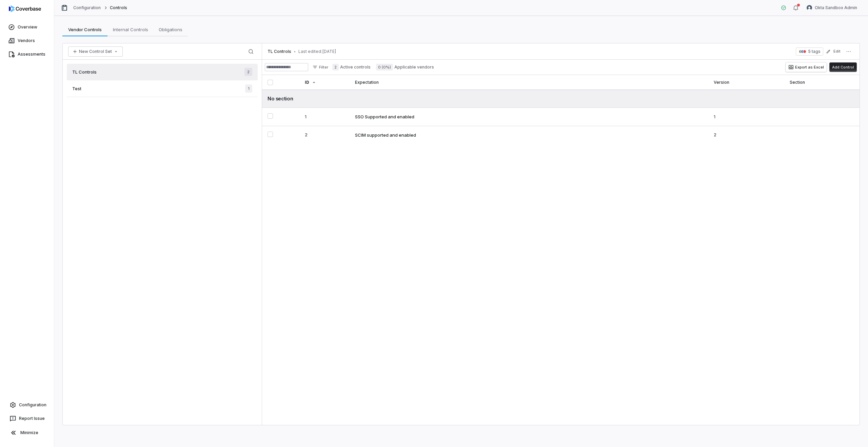  Describe the element at coordinates (561, 98) in the screenshot. I see `div: No section` at that location.